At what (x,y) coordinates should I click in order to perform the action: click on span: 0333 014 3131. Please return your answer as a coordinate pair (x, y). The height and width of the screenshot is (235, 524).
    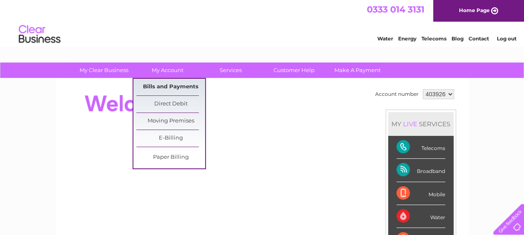
    Looking at the image, I should click on (395, 9).